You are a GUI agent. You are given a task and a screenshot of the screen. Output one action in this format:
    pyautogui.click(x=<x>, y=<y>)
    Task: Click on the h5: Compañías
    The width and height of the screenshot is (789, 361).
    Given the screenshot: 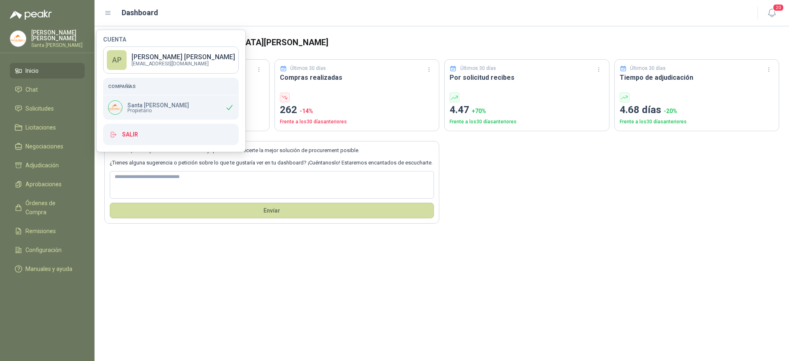 What is the action you would take?
    pyautogui.click(x=171, y=86)
    